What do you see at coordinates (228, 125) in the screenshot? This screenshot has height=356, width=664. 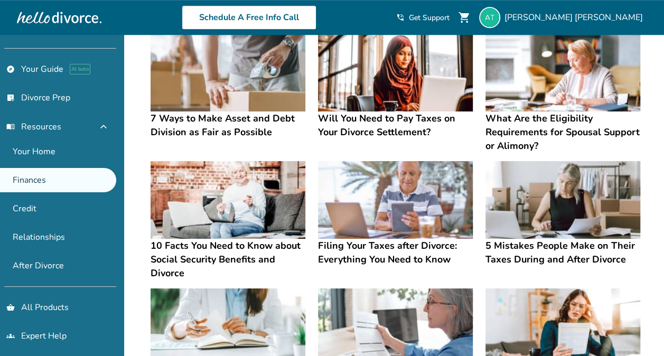 I see `h4: 7 Ways to Make Asset and Debt Division as Fair as Possible` at bounding box center [228, 125].